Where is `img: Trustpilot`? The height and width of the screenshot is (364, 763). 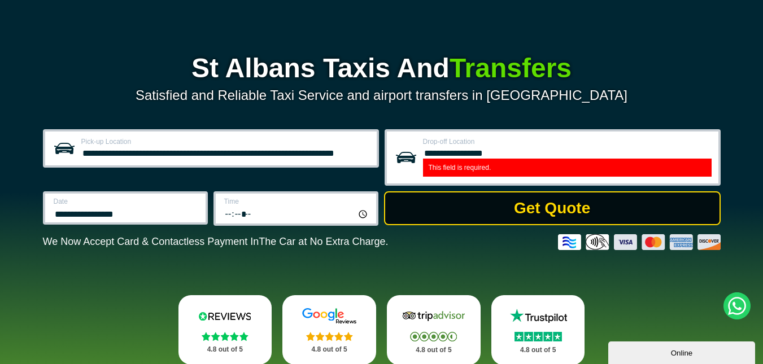
img: Trustpilot is located at coordinates (538, 316).